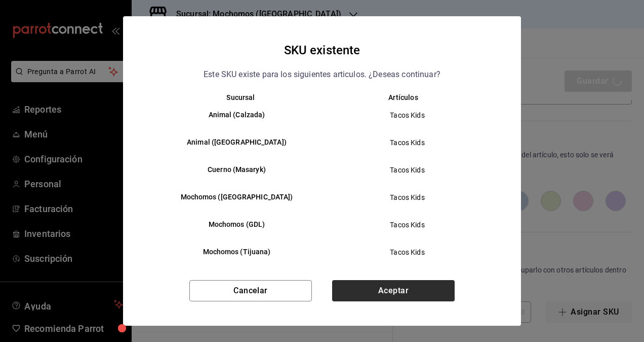  Describe the element at coordinates (237, 252) in the screenshot. I see `h6: Mochomos (Tijuana)` at that location.